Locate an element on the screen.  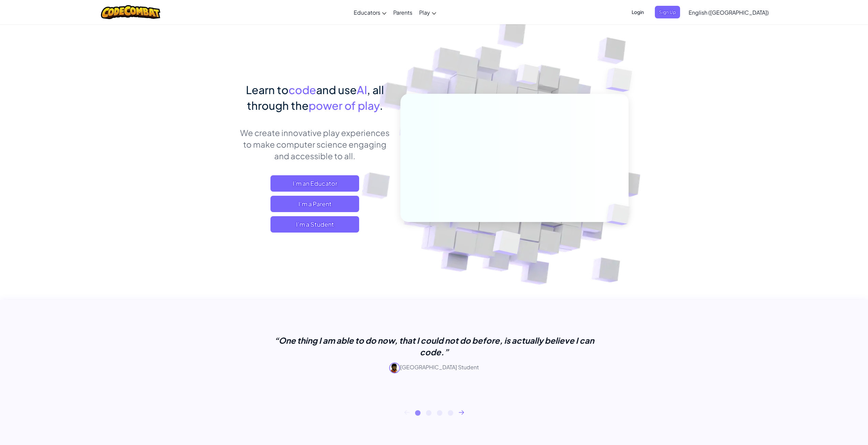
span: Learn to is located at coordinates (267, 89).